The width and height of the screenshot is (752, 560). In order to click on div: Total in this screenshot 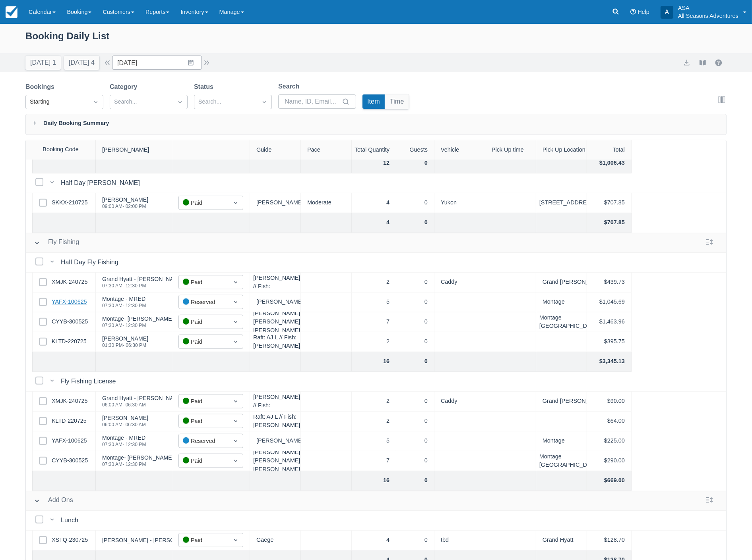, I will do `click(609, 150)`.